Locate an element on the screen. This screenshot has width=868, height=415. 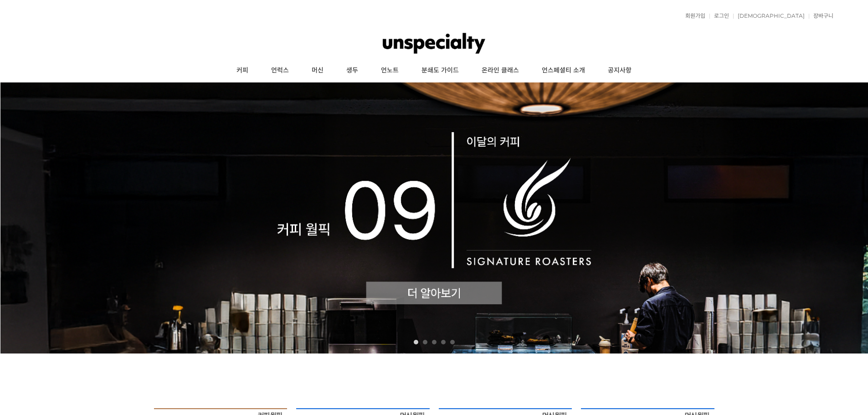
a: 1 is located at coordinates (416, 342).